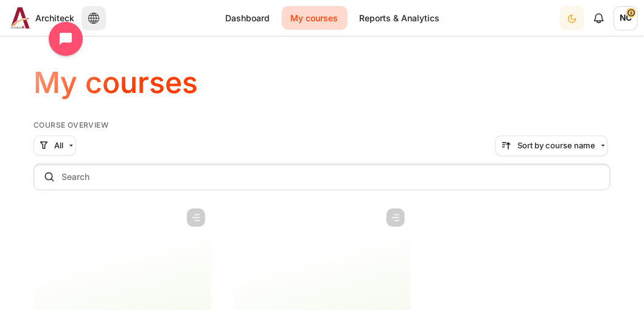 This screenshot has height=310, width=644. What do you see at coordinates (21, 18) in the screenshot?
I see `img: Architeck` at bounding box center [21, 18].